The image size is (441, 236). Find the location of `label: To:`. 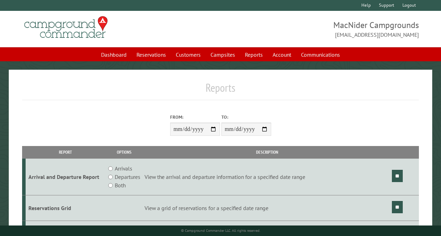

label: To: is located at coordinates (246, 117).